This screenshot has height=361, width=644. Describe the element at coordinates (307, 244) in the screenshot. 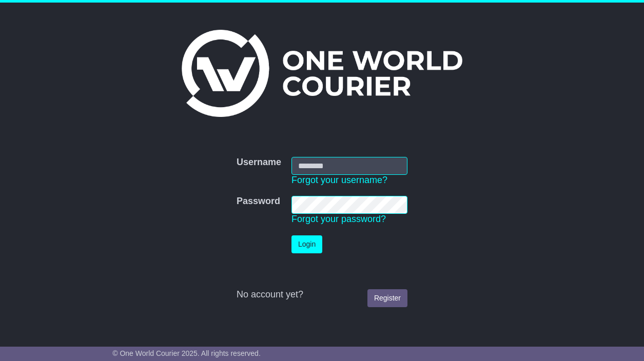

I see `button: Login` at that location.